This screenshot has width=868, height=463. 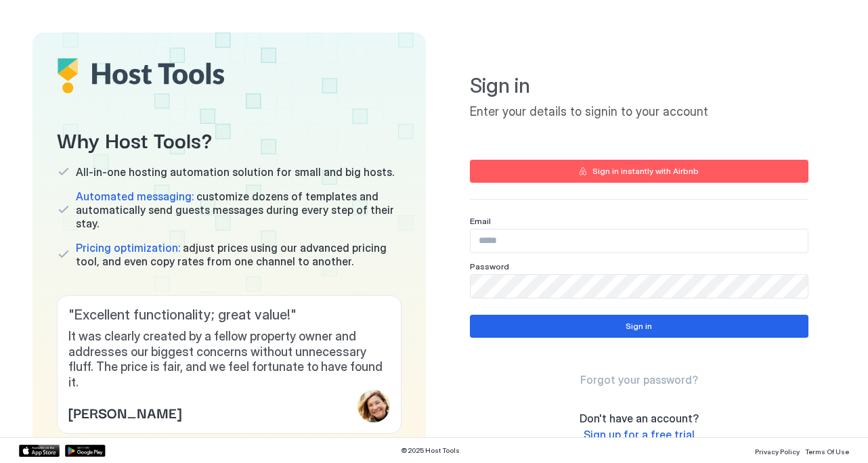 I want to click on div: Sign in, so click(x=638, y=326).